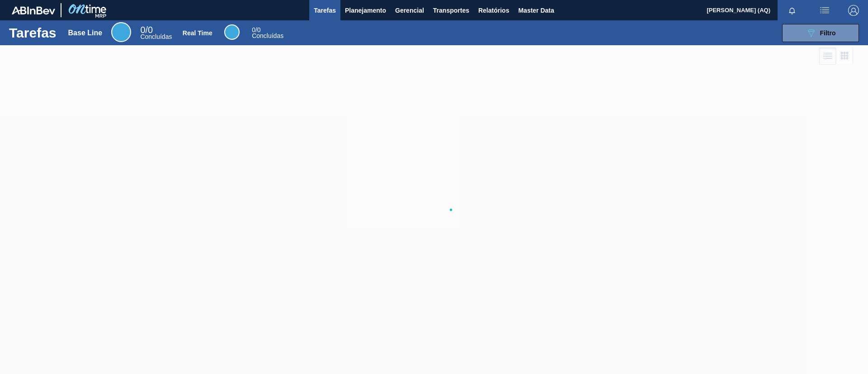 This screenshot has width=868, height=374. What do you see at coordinates (325, 10) in the screenshot?
I see `span: Tarefas` at bounding box center [325, 10].